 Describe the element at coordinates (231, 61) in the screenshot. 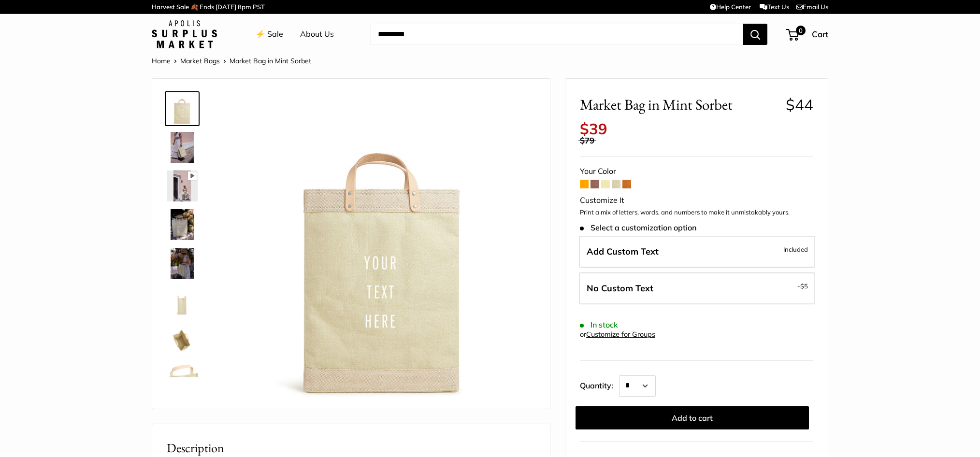

I see `nav: Breadcrumb` at that location.